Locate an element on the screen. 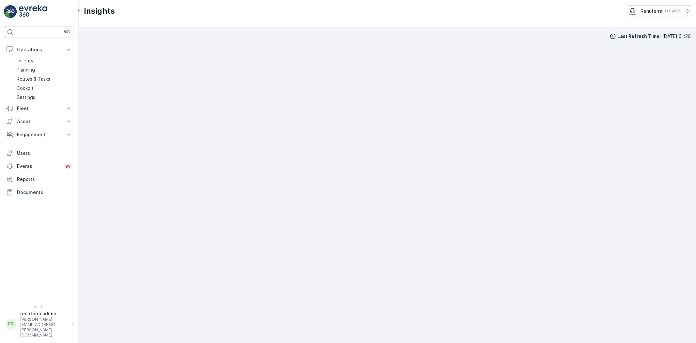  button: Asset is located at coordinates (39, 121).